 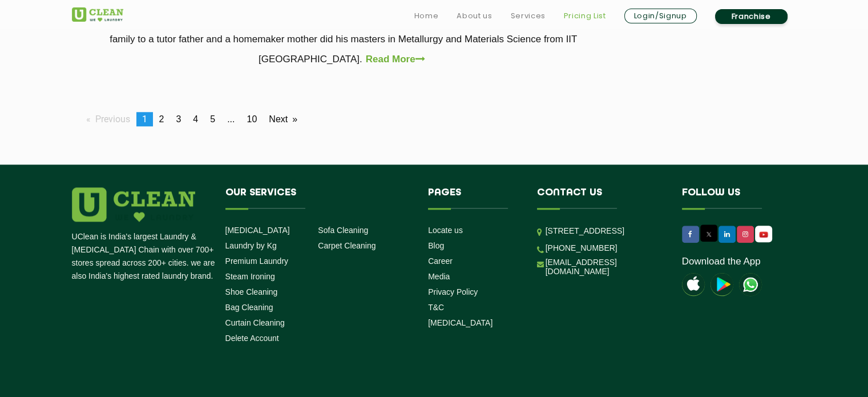 What do you see at coordinates (250, 277) in the screenshot?
I see `a: Steam Ironing` at bounding box center [250, 277].